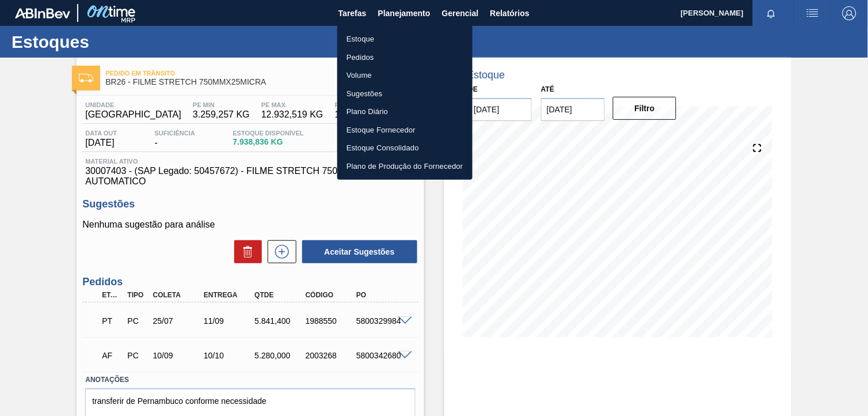  What do you see at coordinates (404, 58) in the screenshot?
I see `a: Pedidos` at bounding box center [404, 58].